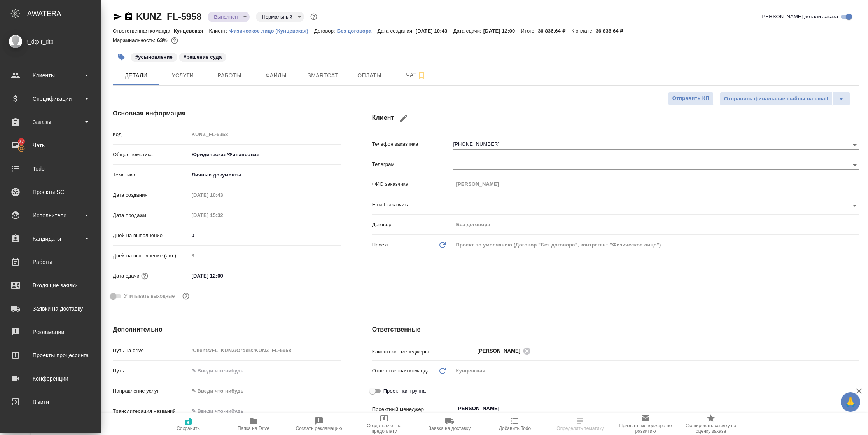 Image resolution: width=868 pixels, height=435 pixels. I want to click on button: Создать рекламацию, so click(319, 424).